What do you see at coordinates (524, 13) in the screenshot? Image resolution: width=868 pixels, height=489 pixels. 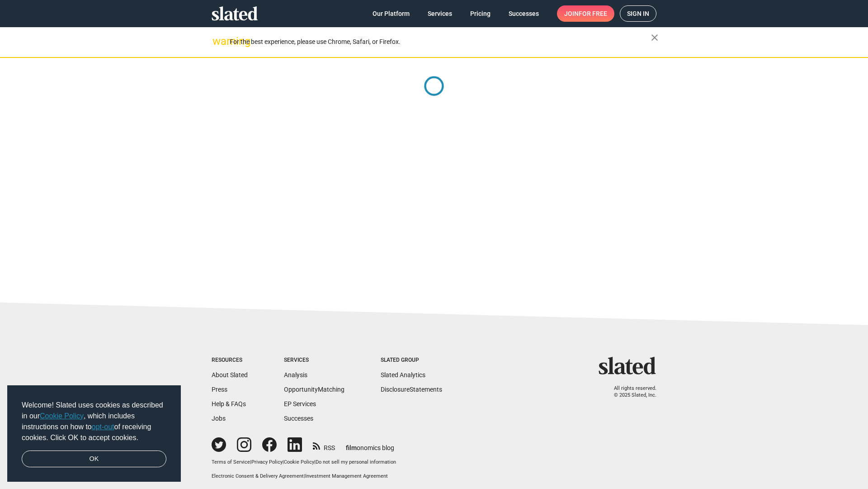 I see `span: Successes` at bounding box center [524, 13].